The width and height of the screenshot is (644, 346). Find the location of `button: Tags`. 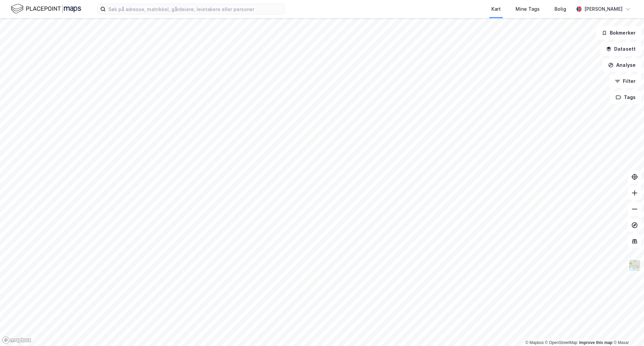

button: Tags is located at coordinates (626, 97).